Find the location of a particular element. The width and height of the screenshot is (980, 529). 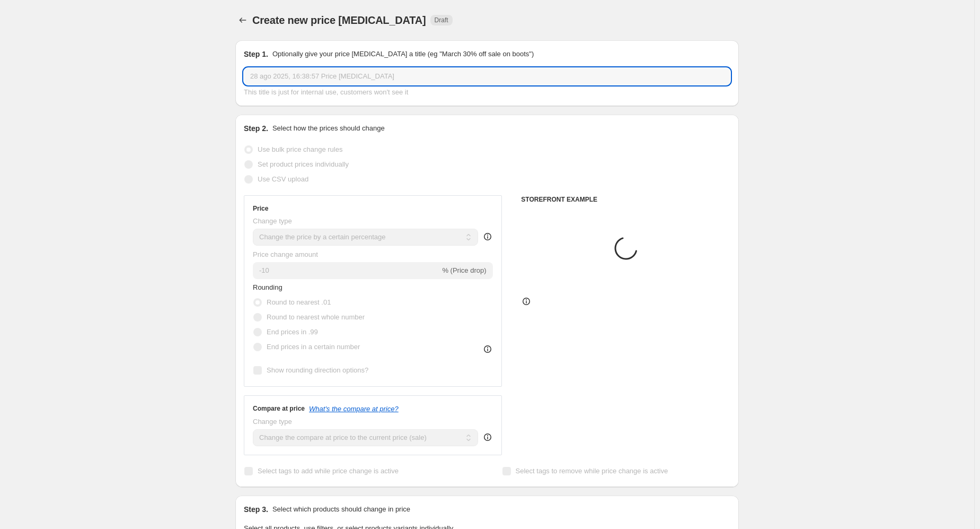

span: Set product prices individually is located at coordinates (303, 163).